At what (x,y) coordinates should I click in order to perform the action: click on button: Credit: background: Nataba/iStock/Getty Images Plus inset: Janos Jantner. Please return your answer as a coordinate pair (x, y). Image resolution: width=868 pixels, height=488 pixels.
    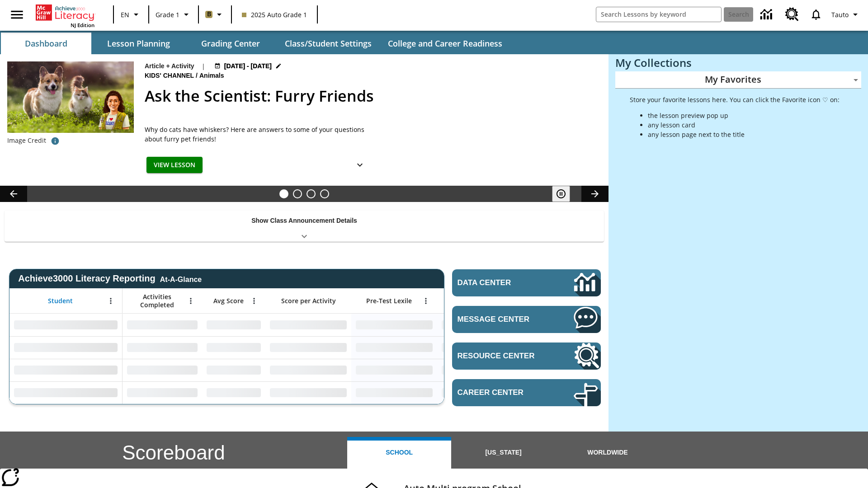
    Looking at the image, I should click on (55, 141).